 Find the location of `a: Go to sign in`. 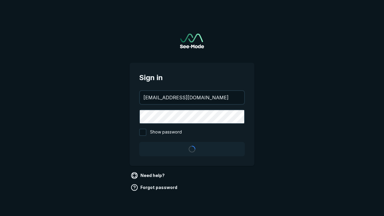

a: Go to sign in is located at coordinates (192, 41).